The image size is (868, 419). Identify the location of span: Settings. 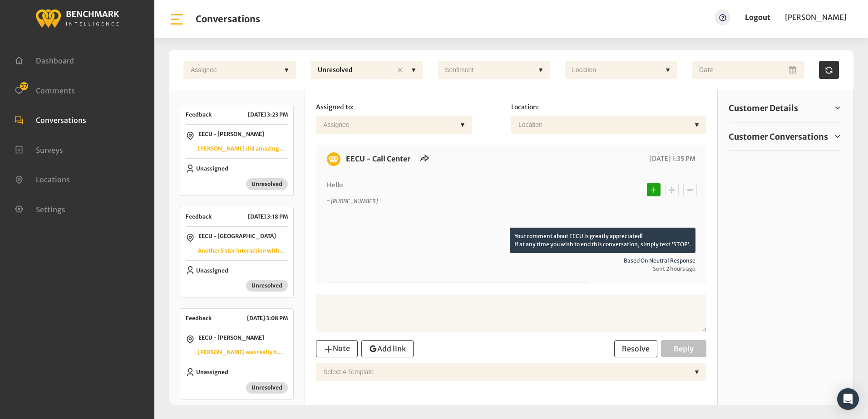
(50, 209).